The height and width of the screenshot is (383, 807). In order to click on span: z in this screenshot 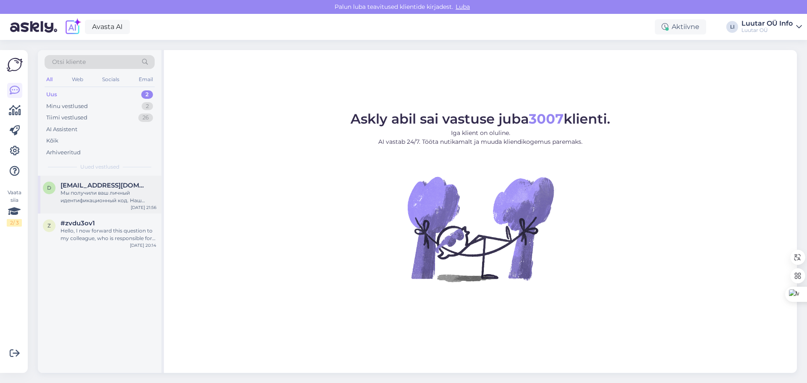, I will do `click(49, 225)`.